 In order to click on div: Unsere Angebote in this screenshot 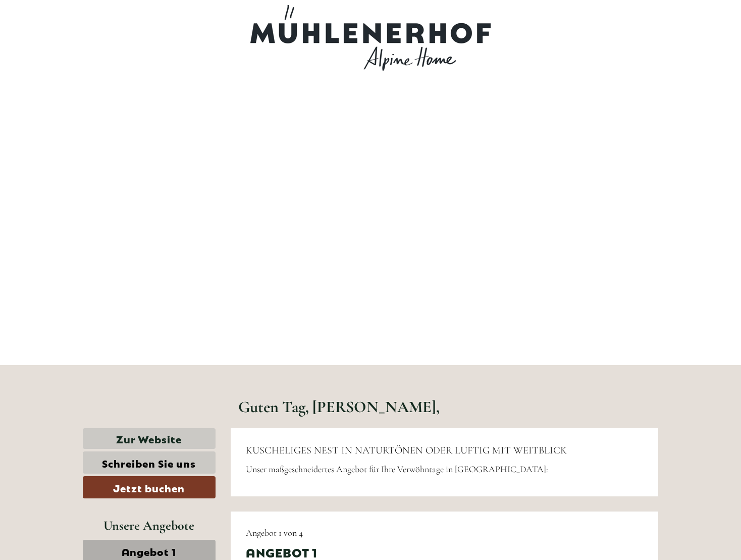, I will do `click(149, 525)`.